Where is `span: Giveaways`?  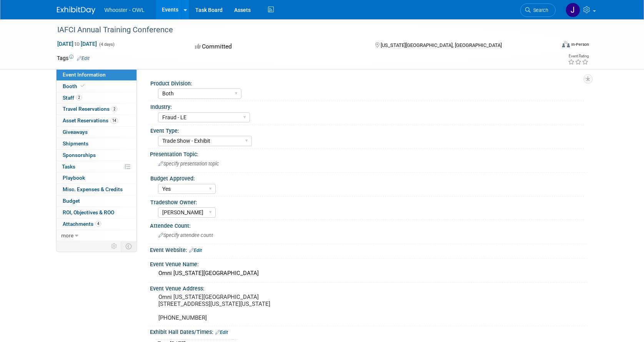 span: Giveaways is located at coordinates (75, 132).